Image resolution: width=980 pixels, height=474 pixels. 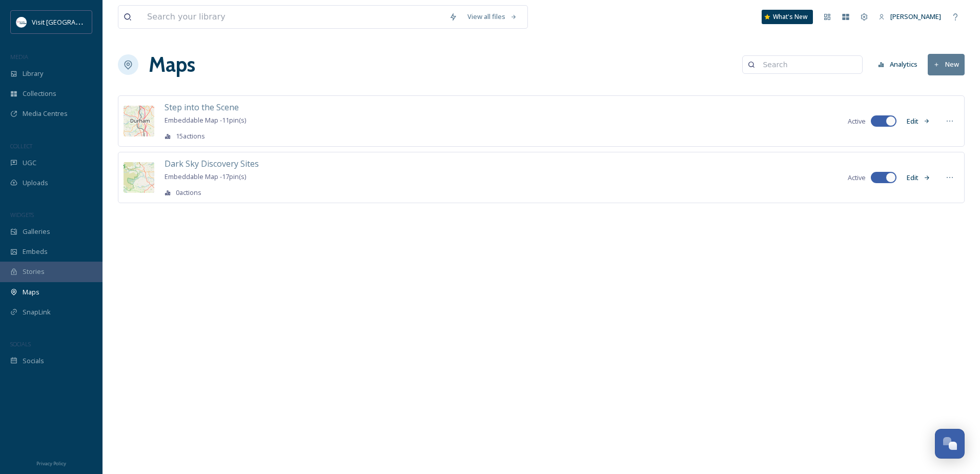 What do you see at coordinates (19, 56) in the screenshot?
I see `span: MEDIA` at bounding box center [19, 56].